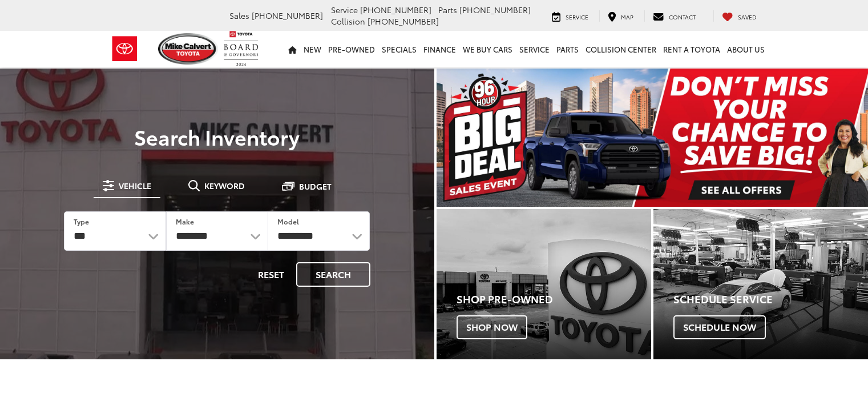  Describe the element at coordinates (239, 15) in the screenshot. I see `span: Sales` at that location.